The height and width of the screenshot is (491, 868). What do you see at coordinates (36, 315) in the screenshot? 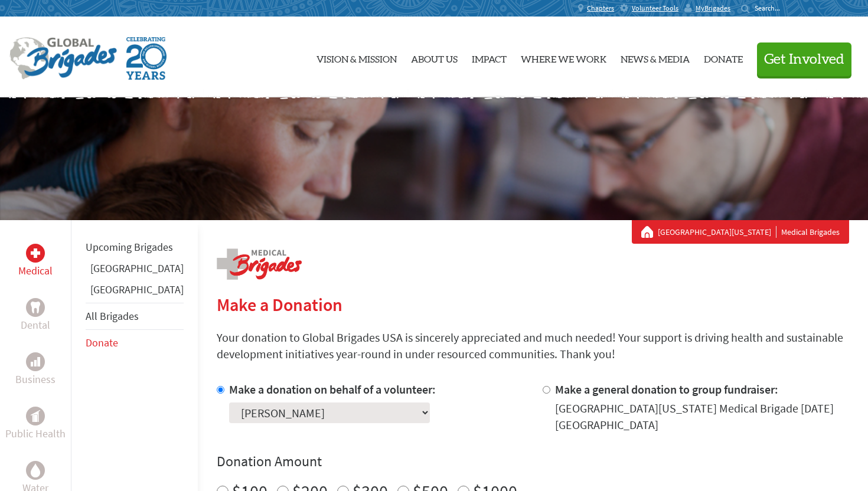
I see `a: DentalDental` at bounding box center [36, 315].